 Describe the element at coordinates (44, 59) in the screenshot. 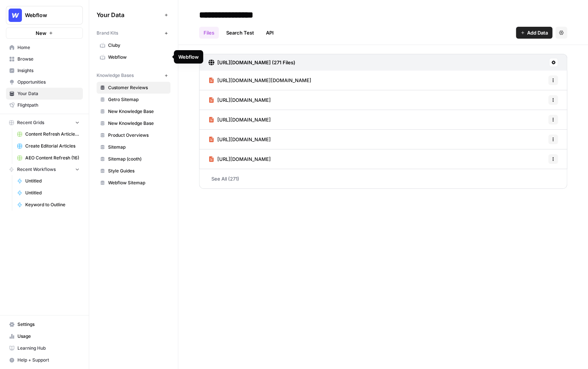

I see `a: Browse` at that location.